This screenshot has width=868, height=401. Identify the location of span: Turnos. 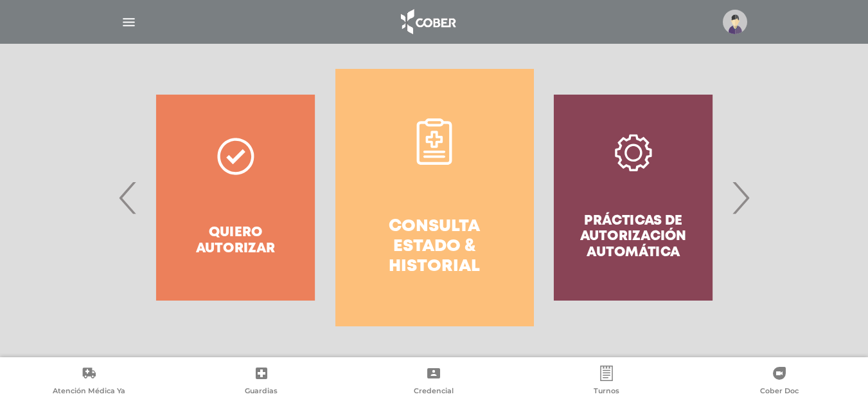
(607, 392).